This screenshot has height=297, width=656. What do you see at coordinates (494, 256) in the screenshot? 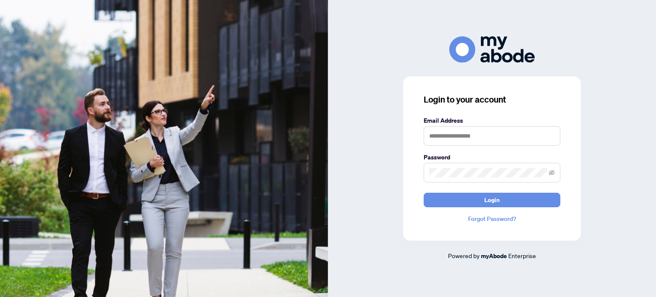
I see `a: myAbode` at bounding box center [494, 256].